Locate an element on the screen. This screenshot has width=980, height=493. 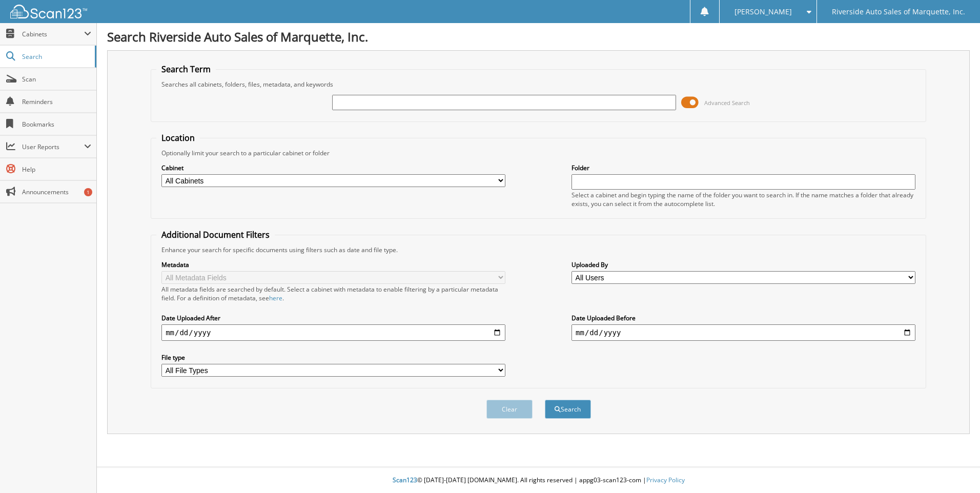
div: Optionally limit your search to a particular cabinet or folder is located at coordinates (538, 153).